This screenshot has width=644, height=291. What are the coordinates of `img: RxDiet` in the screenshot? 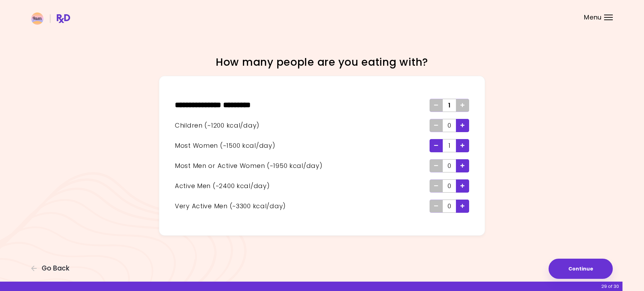 It's located at (50, 19).